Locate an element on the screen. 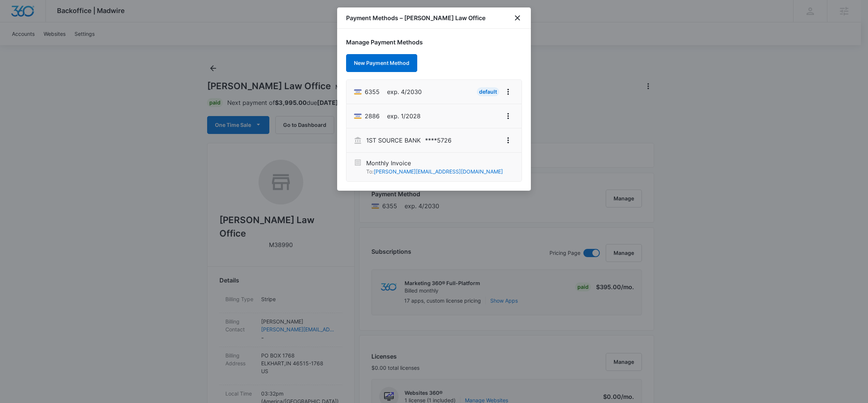 The height and width of the screenshot is (403, 868). span: exp. 1/2028 is located at coordinates (404, 116).